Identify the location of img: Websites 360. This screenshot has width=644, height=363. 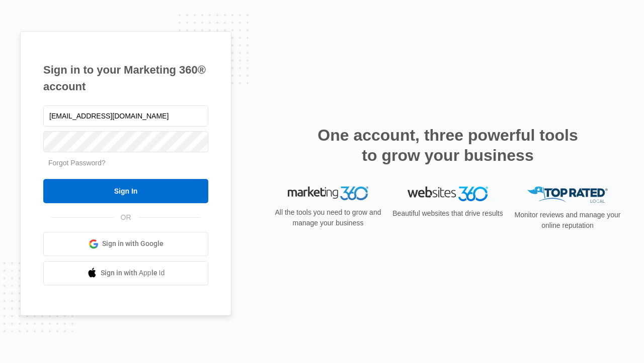
(448, 193).